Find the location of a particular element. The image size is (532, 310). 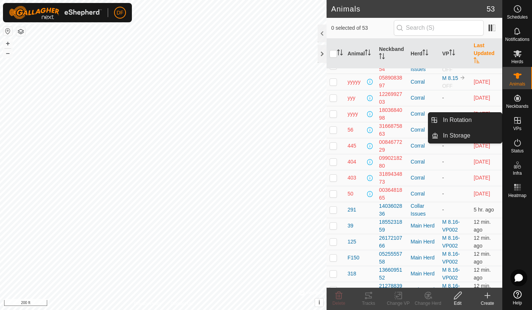

span: 144 is located at coordinates (351, 289).